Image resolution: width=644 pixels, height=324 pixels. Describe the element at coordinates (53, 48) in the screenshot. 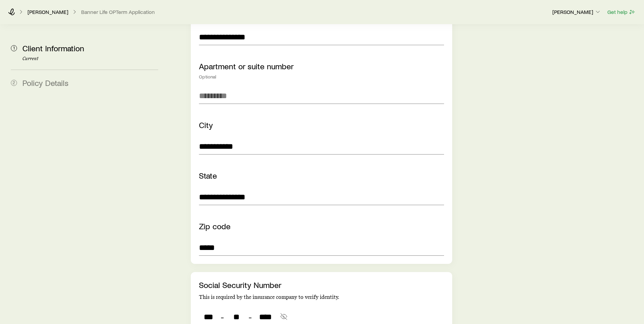

I see `span: Client Information` at that location.